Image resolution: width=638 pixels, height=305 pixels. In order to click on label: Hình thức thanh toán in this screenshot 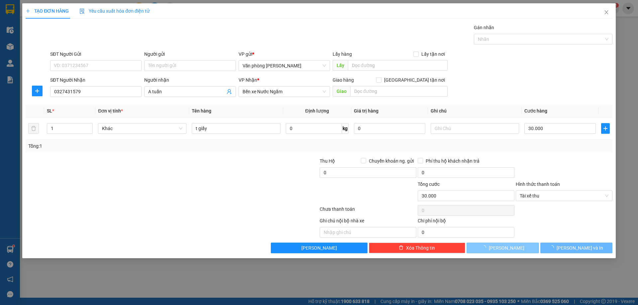, I will do `click(537, 184)`.